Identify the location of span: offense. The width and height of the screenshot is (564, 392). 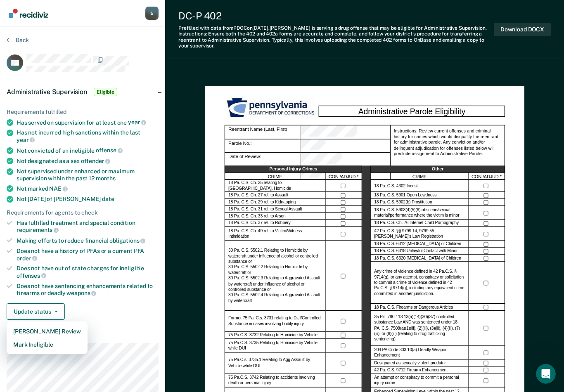
(109, 150).